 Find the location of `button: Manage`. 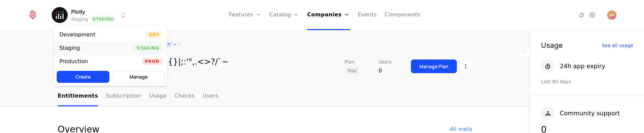

button: Manage is located at coordinates (138, 77).